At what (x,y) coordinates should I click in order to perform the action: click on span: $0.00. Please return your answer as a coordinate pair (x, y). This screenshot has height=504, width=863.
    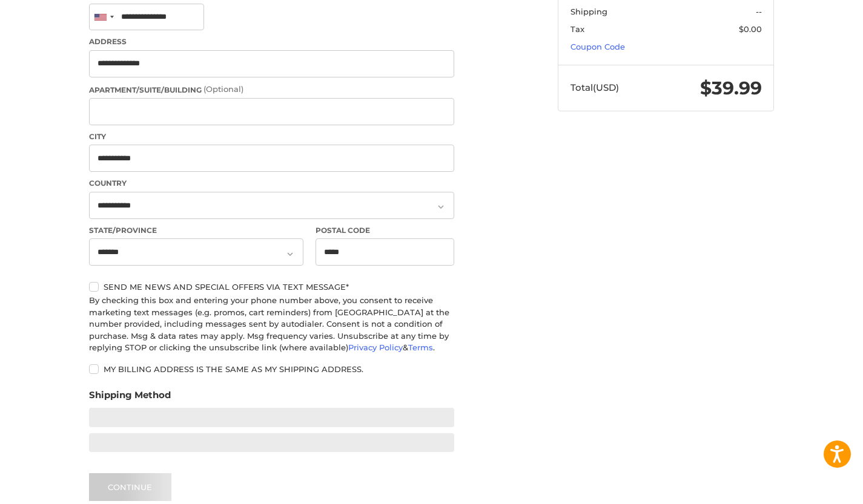
    Looking at the image, I should click on (750, 29).